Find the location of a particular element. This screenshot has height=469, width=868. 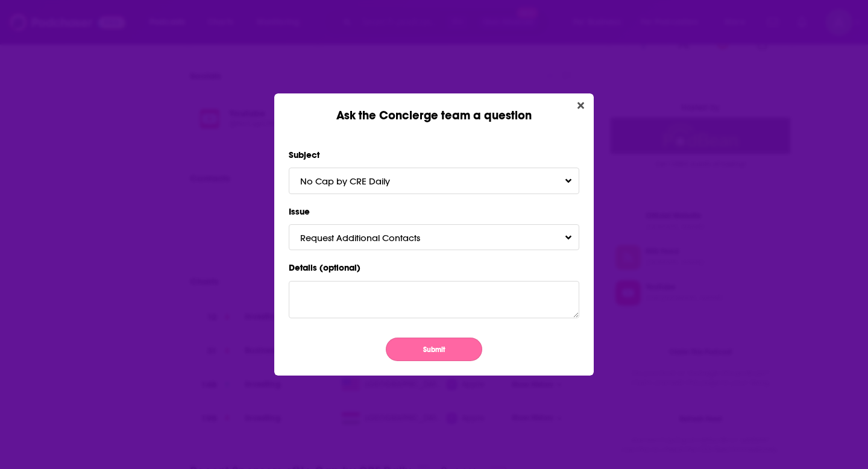

span: Request Additional Contacts is located at coordinates (372, 237).